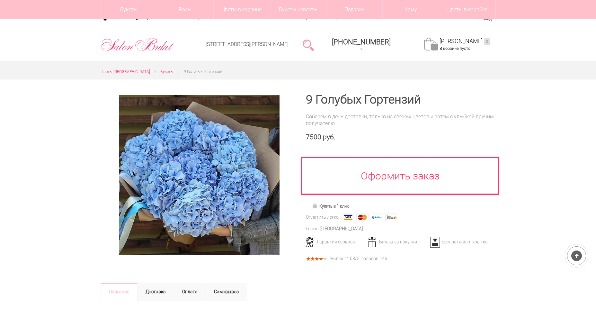  Describe the element at coordinates (487, 41) in the screenshot. I see `ins: 0` at that location.